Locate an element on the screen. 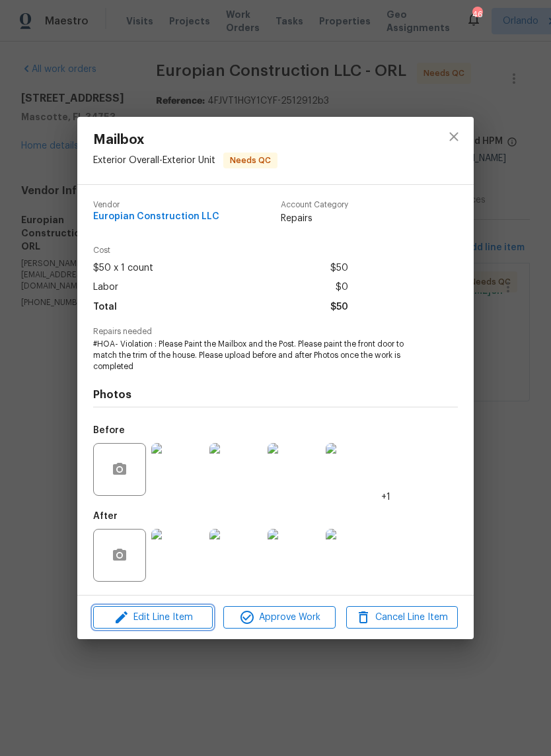  button: Cancel Line Item is located at coordinates (402, 617).